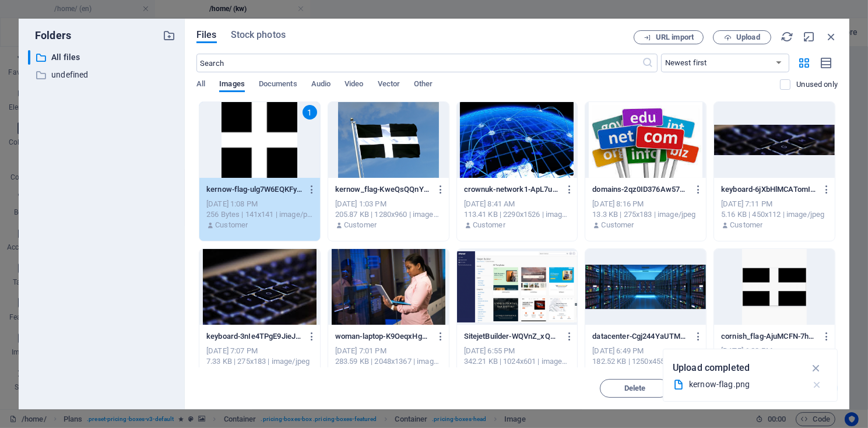 This screenshot has width=868, height=428. Describe the element at coordinates (831, 37) in the screenshot. I see `i: Close` at that location.